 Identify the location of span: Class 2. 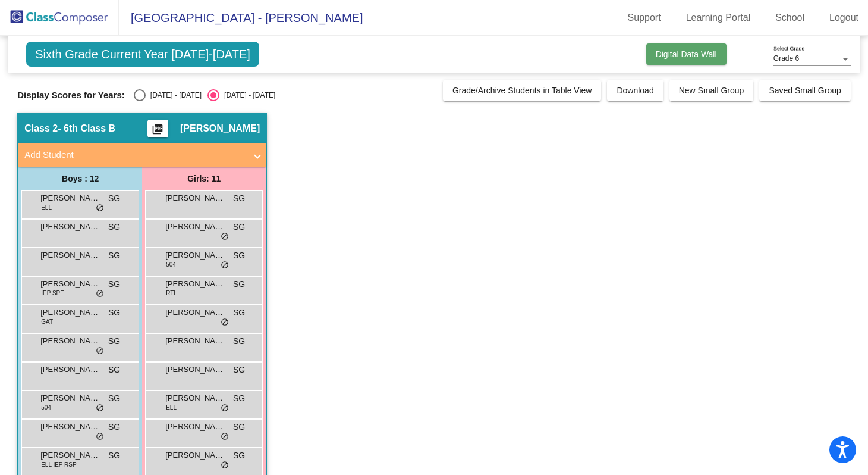
(41, 129).